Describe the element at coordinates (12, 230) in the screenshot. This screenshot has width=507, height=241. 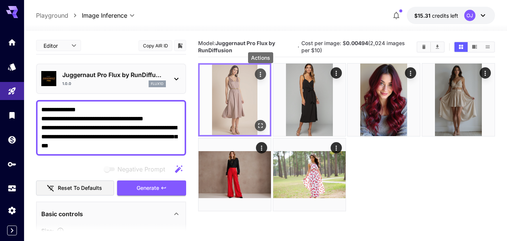
I see `button: Expand sidebar` at that location.